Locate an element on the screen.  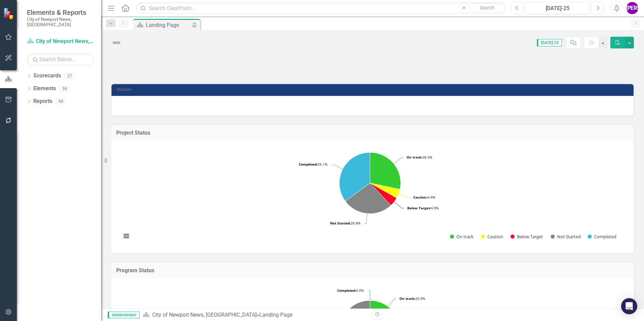
input: Search Below... is located at coordinates (61, 59).